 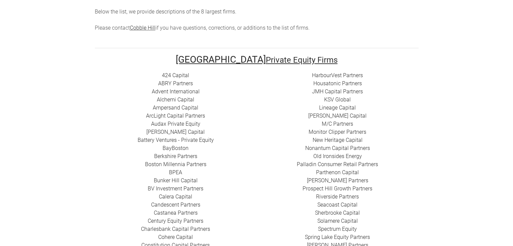 I want to click on a: 424 Capital, so click(x=175, y=75).